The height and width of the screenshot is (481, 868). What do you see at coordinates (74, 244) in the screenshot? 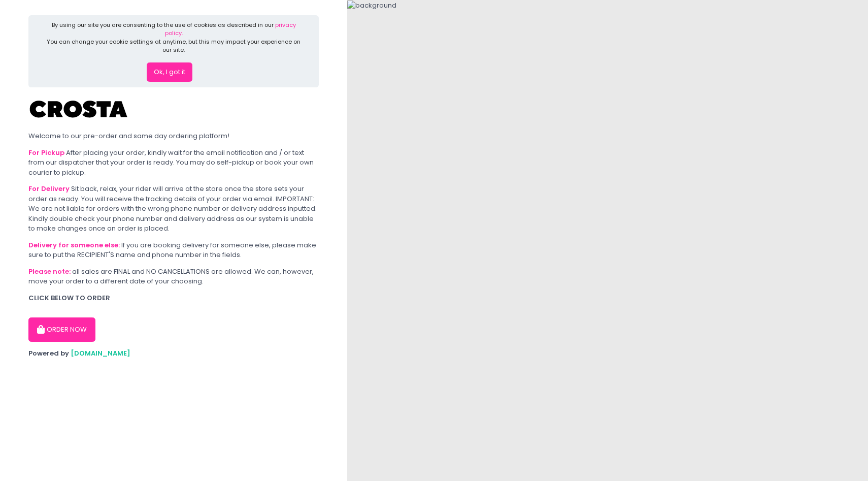
I see `b: Delivery for someone else:` at bounding box center [74, 244].